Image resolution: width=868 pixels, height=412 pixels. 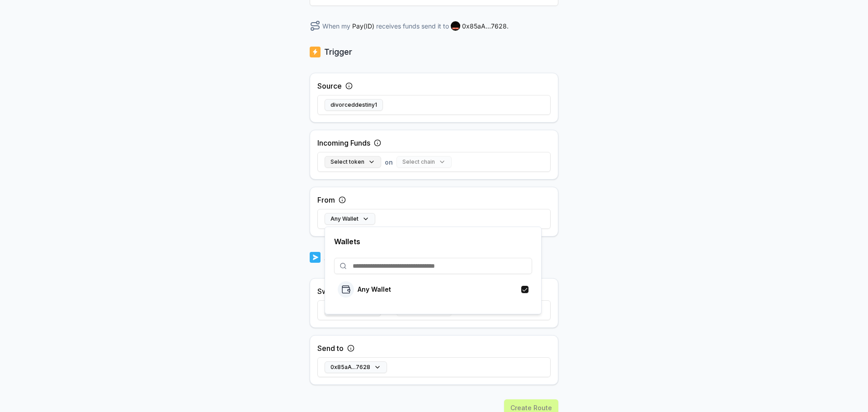 What do you see at coordinates (433, 242) in the screenshot?
I see `p: Wallets` at bounding box center [433, 242].